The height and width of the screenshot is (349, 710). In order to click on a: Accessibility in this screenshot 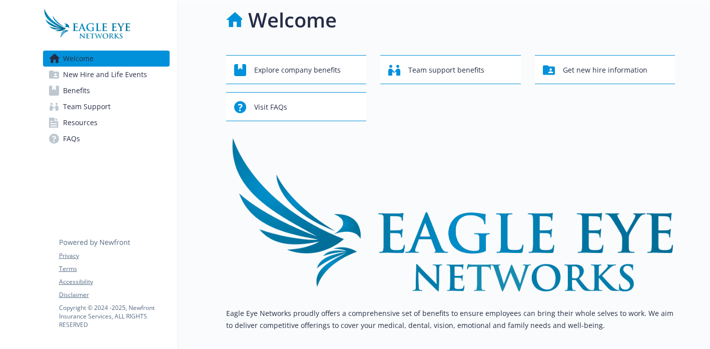, I will do `click(114, 282)`.